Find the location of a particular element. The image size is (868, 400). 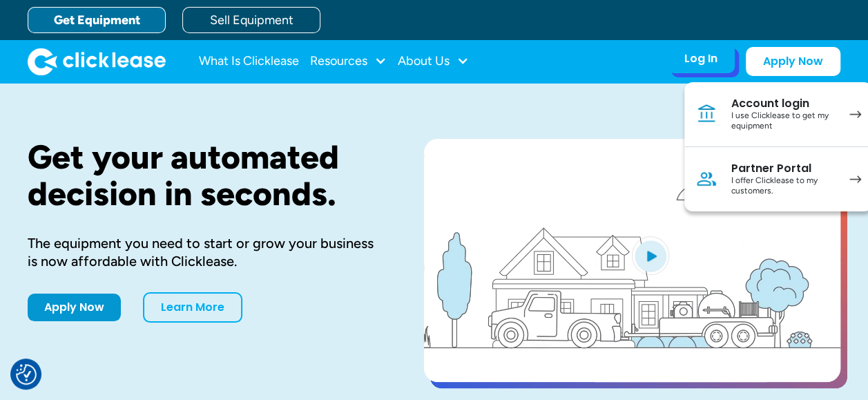

div: Log In is located at coordinates (701, 59).